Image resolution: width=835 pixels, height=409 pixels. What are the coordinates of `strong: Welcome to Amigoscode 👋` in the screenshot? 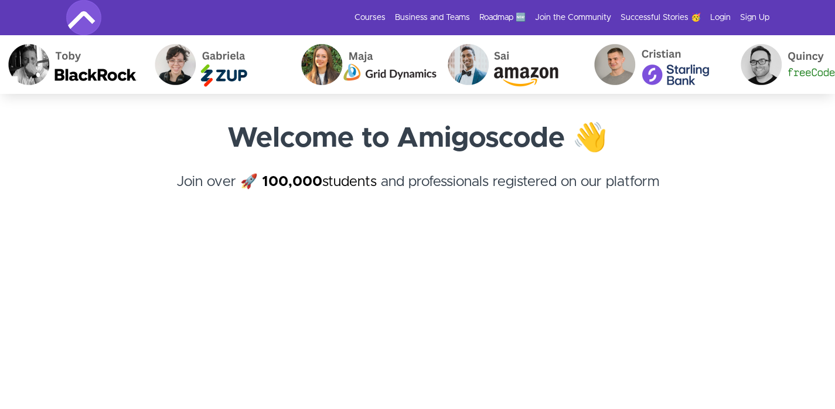 It's located at (417, 138).